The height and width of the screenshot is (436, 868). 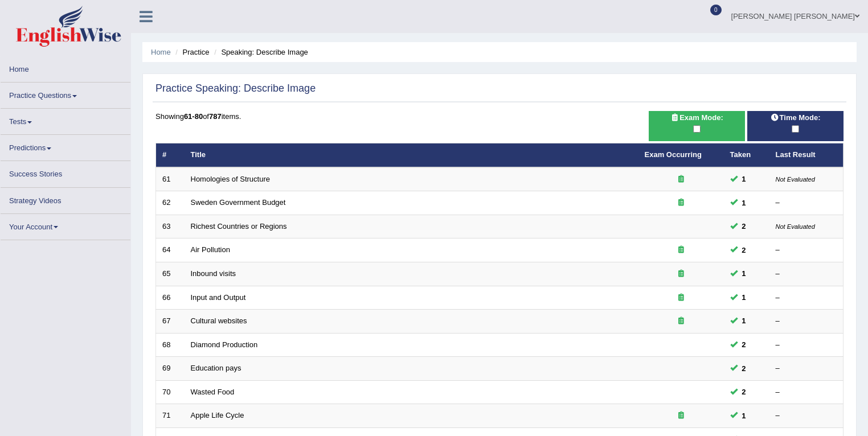 What do you see at coordinates (65, 94) in the screenshot?
I see `a: Practice Questions` at bounding box center [65, 94].